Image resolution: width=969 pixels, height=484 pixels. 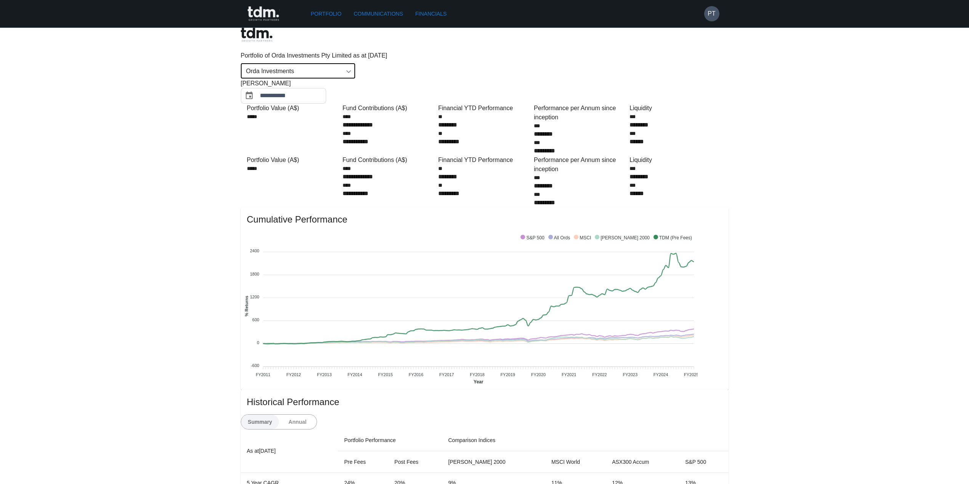 What do you see at coordinates (431, 14) in the screenshot?
I see `a: Financials` at bounding box center [431, 14].